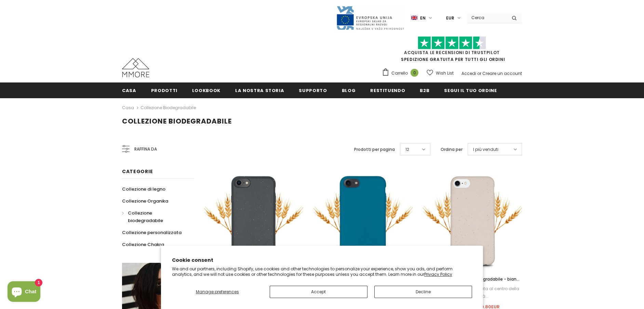 This screenshot has height=309, width=644. What do you see at coordinates (136, 68) in the screenshot?
I see `img: Casi MMORE` at bounding box center [136, 68].